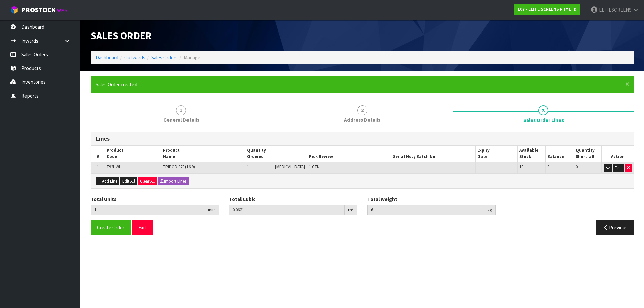 The width and height of the screenshot is (644, 308). Describe the element at coordinates (615, 227) in the screenshot. I see `button: Previous` at that location.